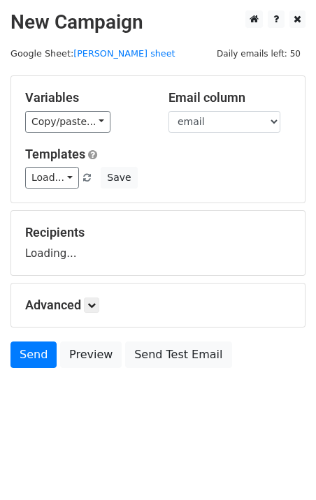 The image size is (316, 500). What do you see at coordinates (178, 355) in the screenshot?
I see `a: Send Test Email` at bounding box center [178, 355].